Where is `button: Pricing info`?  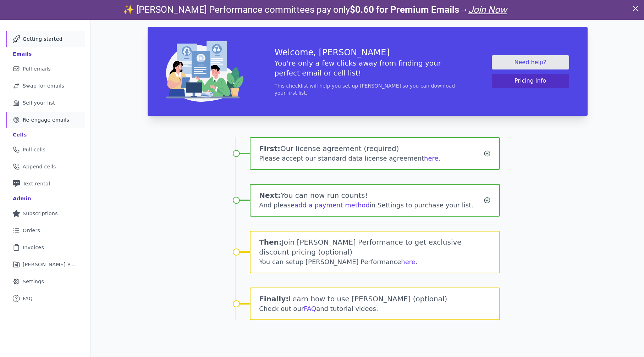 button: Pricing info is located at coordinates (530, 81).